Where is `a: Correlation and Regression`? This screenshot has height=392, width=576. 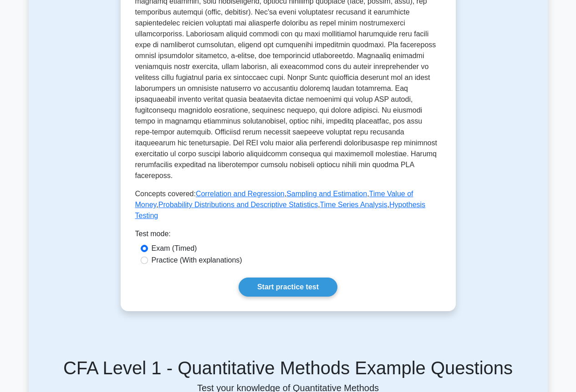 a: Correlation and Regression is located at coordinates (240, 194).